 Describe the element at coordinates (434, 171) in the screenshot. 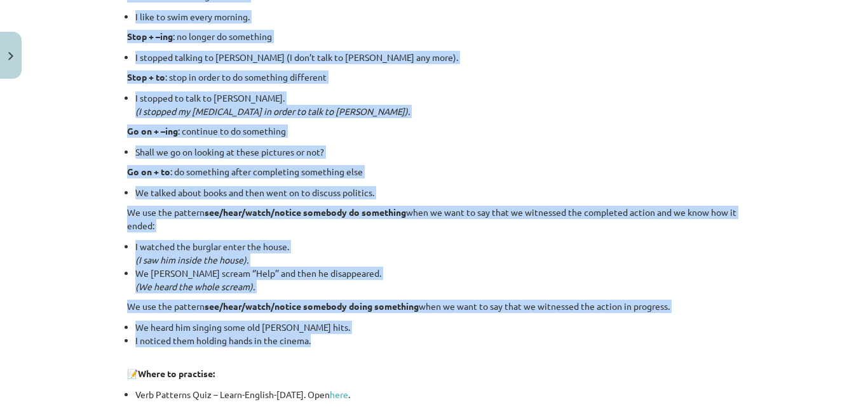

I see `p: : do something after completing something else` at that location.